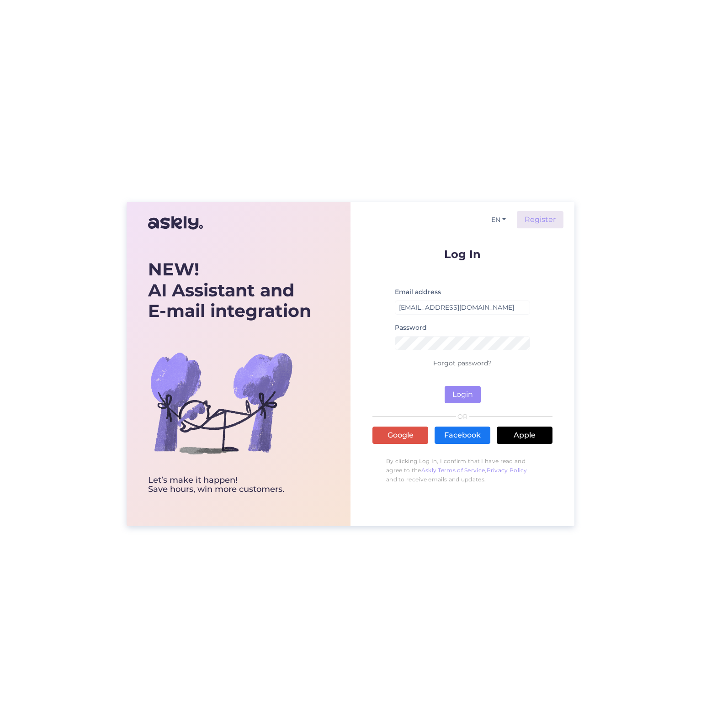 The width and height of the screenshot is (701, 728). I want to click on p: Log In, so click(463, 254).